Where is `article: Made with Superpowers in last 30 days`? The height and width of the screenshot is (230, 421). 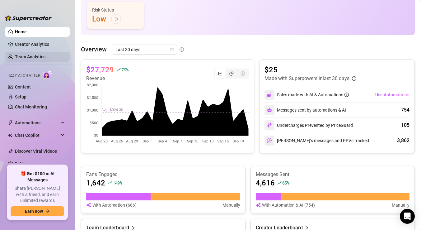 article: Made with Superpowers in last 30 days is located at coordinates (307, 78).